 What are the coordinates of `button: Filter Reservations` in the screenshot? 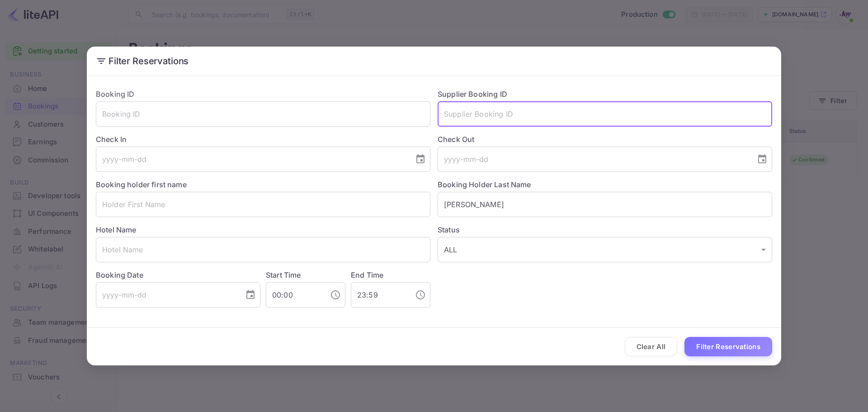 It's located at (728, 347).